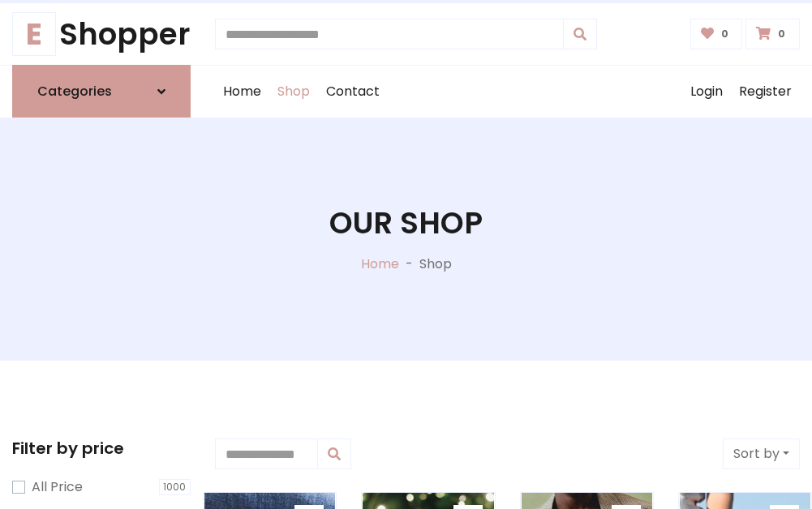  What do you see at coordinates (707, 92) in the screenshot?
I see `a: Login` at bounding box center [707, 92].